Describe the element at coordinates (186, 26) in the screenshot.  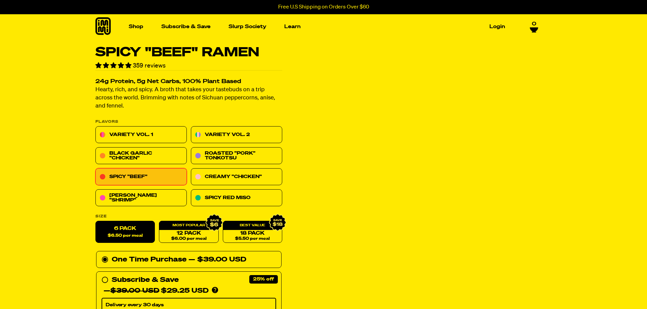
I see `a: Subscribe & Save` at that location.